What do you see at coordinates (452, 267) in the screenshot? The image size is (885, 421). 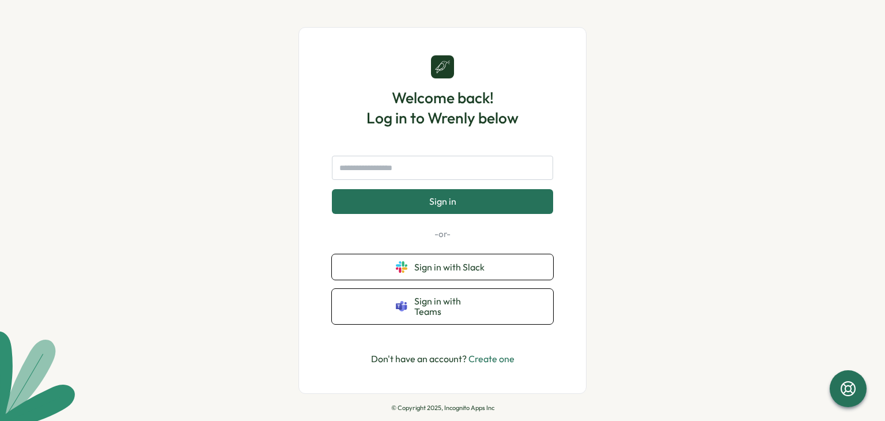 I see `span: Sign in with Slack` at bounding box center [452, 267].